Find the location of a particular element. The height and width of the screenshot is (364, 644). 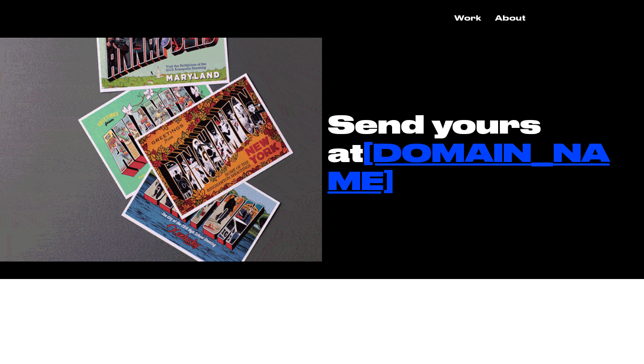

span: Send yours at is located at coordinates (435, 140).